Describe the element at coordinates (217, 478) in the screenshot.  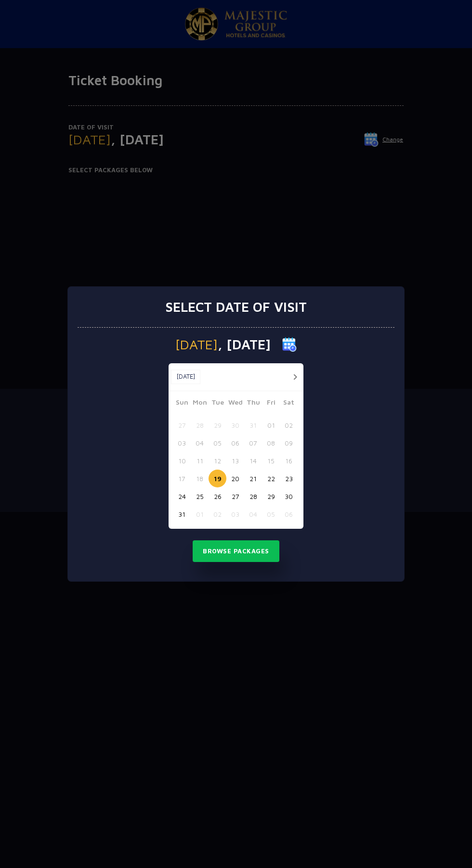
I see `button: 19` at that location.